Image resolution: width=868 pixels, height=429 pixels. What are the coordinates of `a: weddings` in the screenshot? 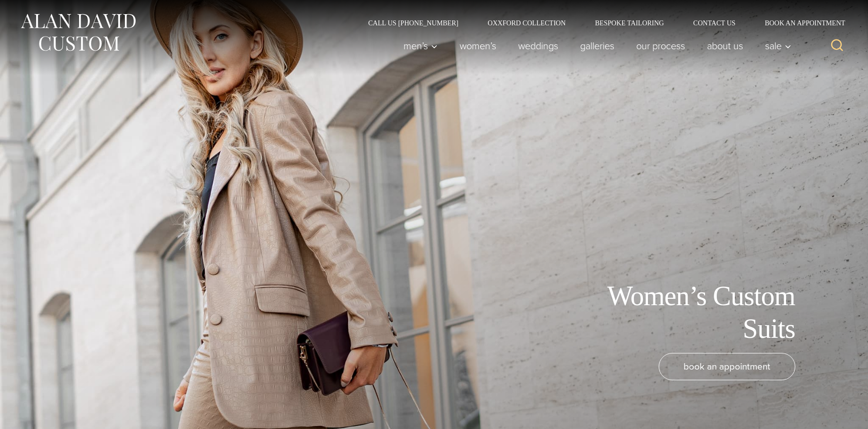 It's located at (538, 46).